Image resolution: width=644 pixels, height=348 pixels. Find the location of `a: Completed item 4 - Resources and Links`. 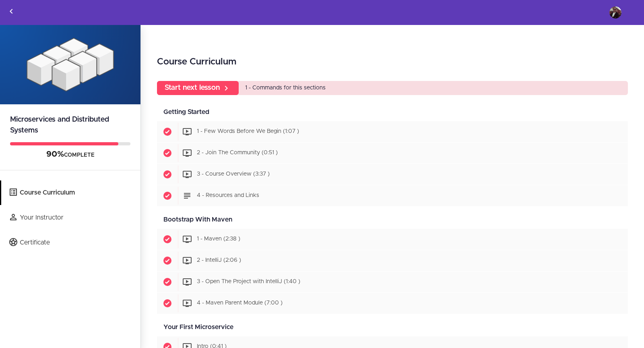

a: Completed item 4 - Resources and Links is located at coordinates (392, 196).